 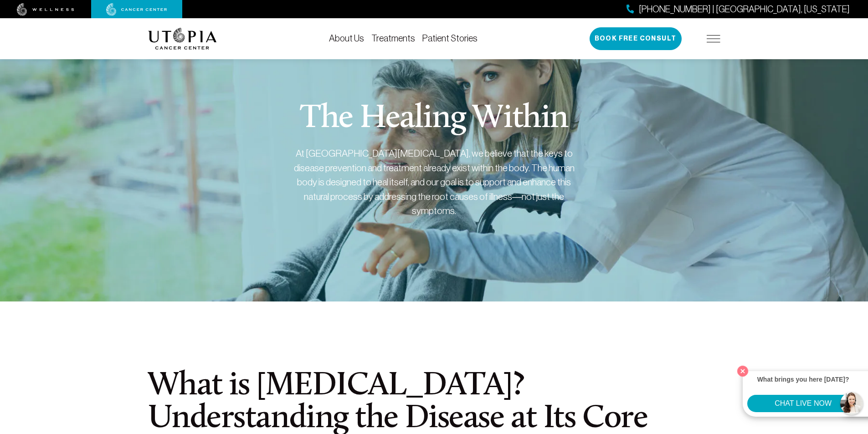 I want to click on a: About Us, so click(x=347, y=39).